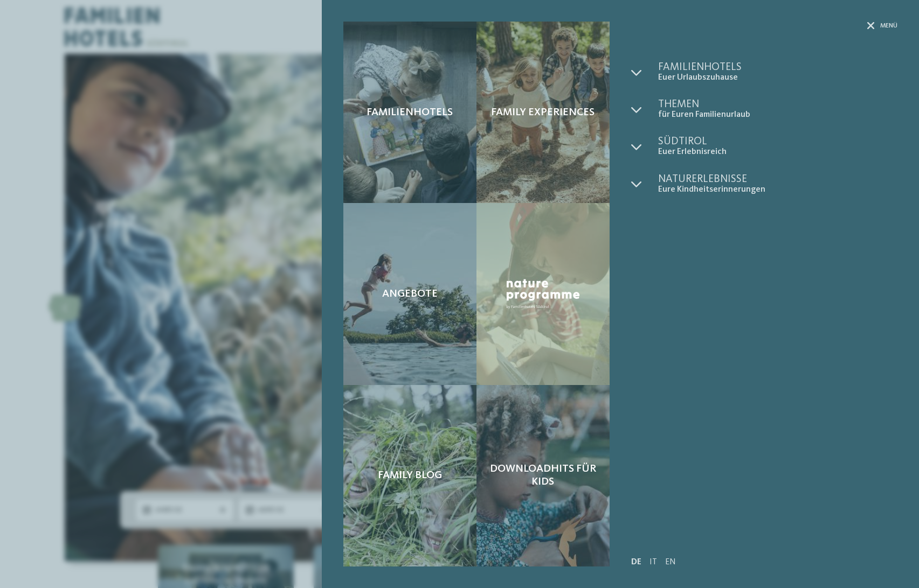  What do you see at coordinates (777, 109) in the screenshot?
I see `a: Themen für Euren Familienurlaub` at bounding box center [777, 109].